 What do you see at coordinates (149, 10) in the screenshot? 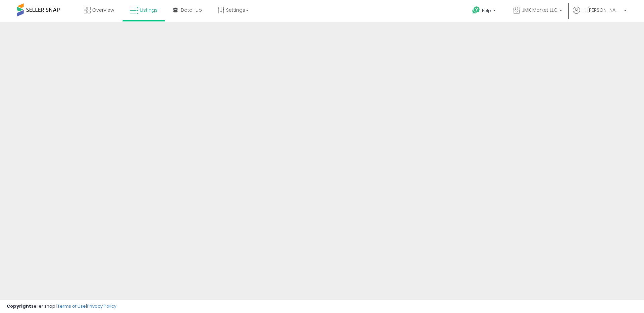
I see `span: Listings` at bounding box center [149, 10].